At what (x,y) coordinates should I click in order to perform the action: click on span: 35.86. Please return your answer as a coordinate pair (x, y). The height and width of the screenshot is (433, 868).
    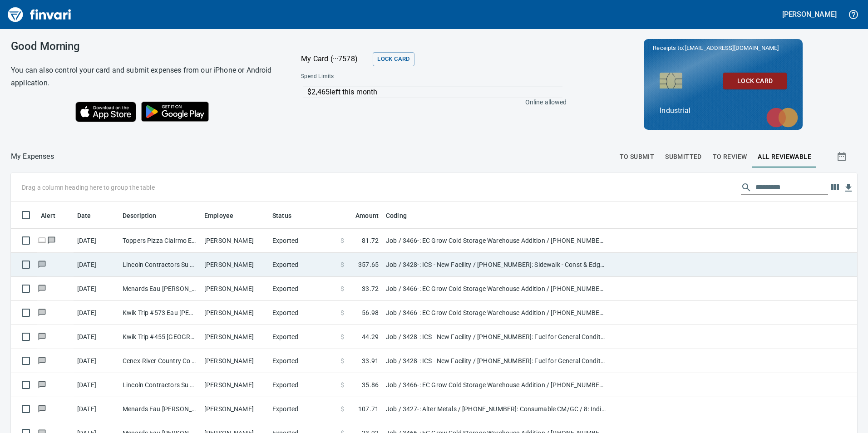
    Looking at the image, I should click on (370, 385).